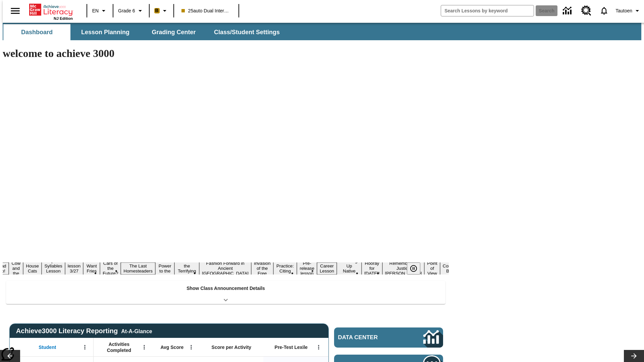 This screenshot has width=644, height=362. I want to click on span: 25auto Dual International, so click(206, 11).